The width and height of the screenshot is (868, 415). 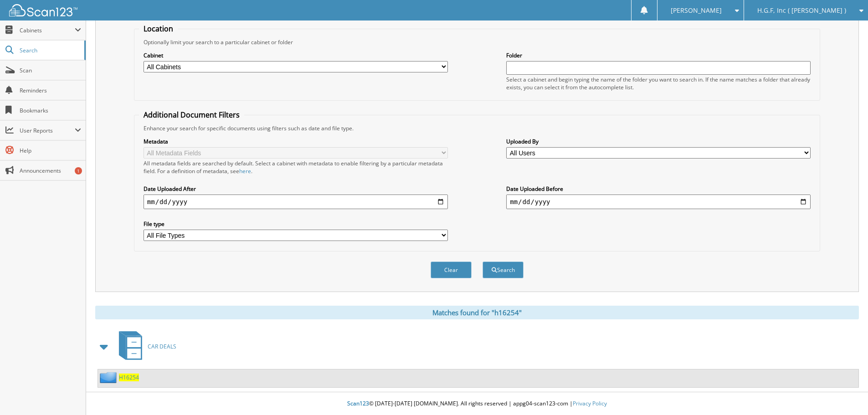 I want to click on img: scan123-logo-white.svg, so click(x=43, y=10).